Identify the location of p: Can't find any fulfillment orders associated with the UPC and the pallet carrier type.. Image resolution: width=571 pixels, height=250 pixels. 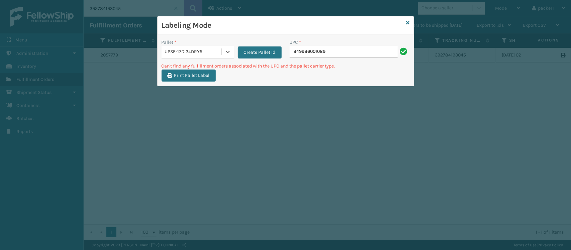
(286, 66).